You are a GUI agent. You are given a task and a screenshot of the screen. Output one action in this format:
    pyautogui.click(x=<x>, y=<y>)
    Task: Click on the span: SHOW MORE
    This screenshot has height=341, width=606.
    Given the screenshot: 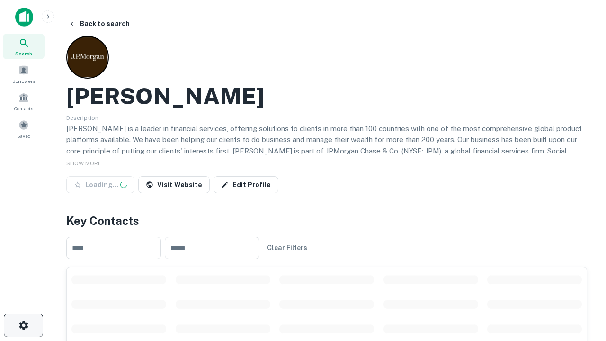 What is the action you would take?
    pyautogui.click(x=84, y=163)
    